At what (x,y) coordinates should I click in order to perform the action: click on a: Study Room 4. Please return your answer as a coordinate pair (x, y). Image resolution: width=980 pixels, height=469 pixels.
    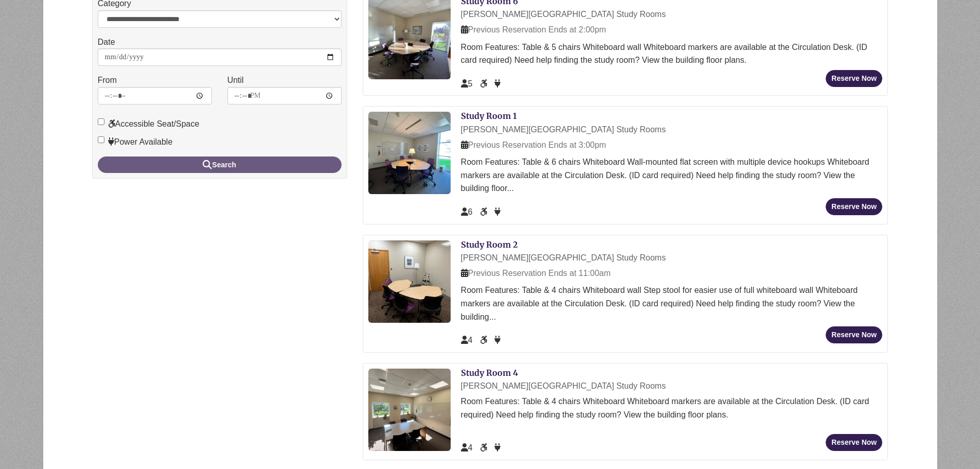
    Looking at the image, I should click on (489, 373).